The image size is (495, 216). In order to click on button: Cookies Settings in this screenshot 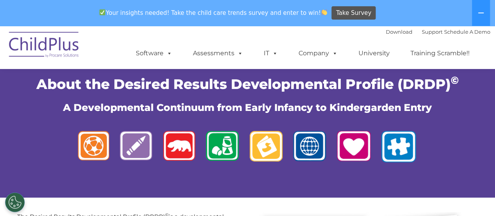, I will do `click(15, 202)`.